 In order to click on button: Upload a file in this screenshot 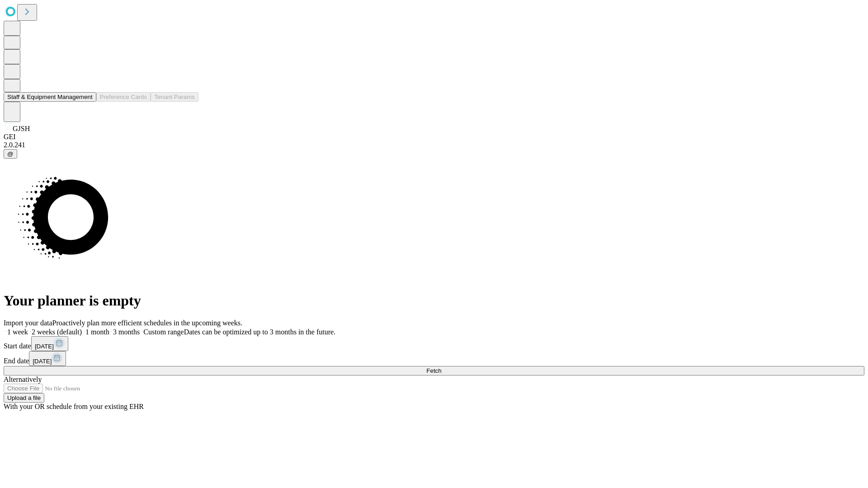, I will do `click(24, 398)`.